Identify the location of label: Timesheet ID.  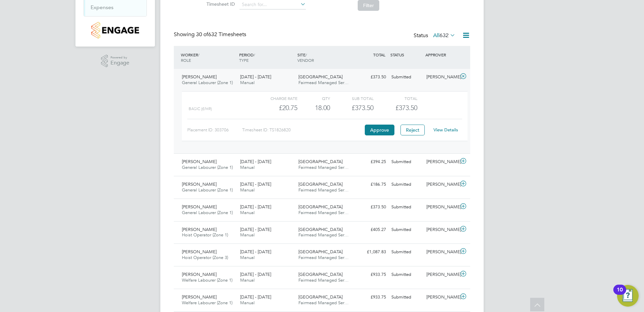
(220, 4).